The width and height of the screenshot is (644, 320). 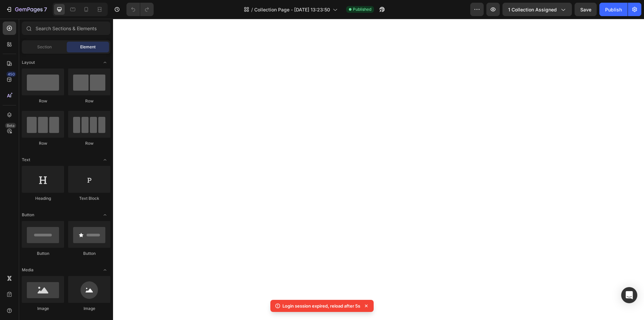 What do you see at coordinates (586, 9) in the screenshot?
I see `button: Save` at bounding box center [586, 9].